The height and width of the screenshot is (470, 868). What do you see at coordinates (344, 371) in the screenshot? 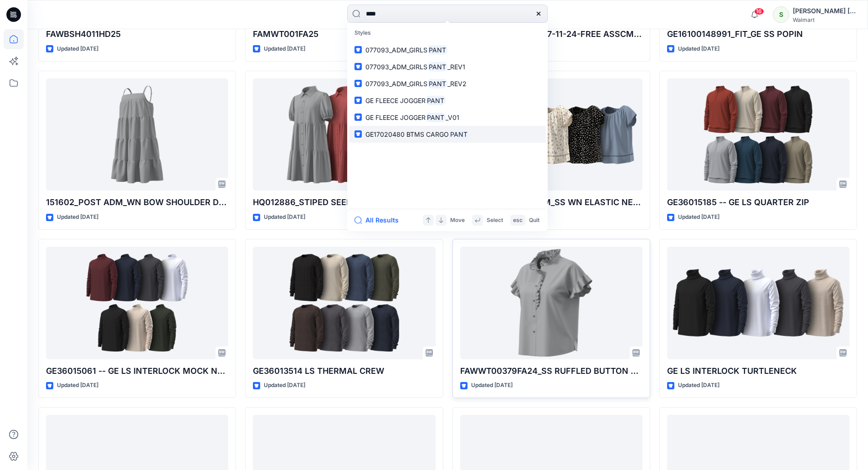
I see `p: GE36013514 LS THERMAL CREW` at bounding box center [344, 371].